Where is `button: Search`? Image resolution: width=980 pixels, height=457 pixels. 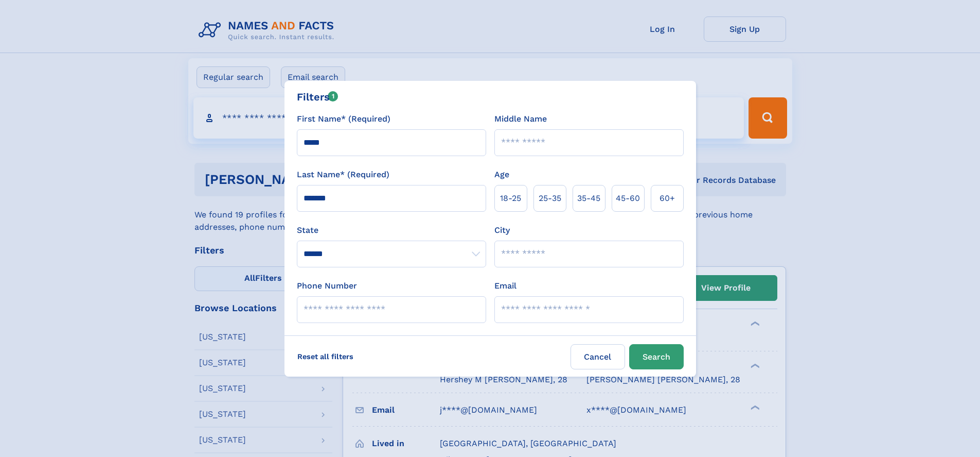 button: Search is located at coordinates (657, 357).